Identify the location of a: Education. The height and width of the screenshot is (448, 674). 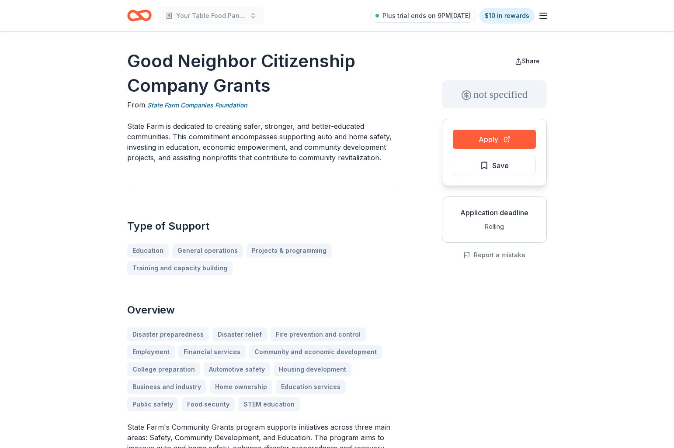
(148, 251).